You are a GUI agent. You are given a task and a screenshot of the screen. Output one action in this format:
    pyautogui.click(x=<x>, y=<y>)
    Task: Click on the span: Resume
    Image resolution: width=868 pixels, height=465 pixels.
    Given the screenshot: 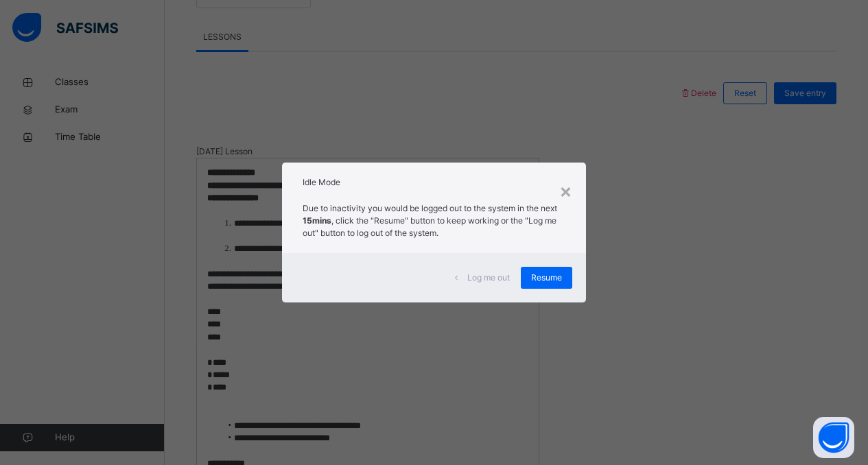 What is the action you would take?
    pyautogui.click(x=546, y=278)
    